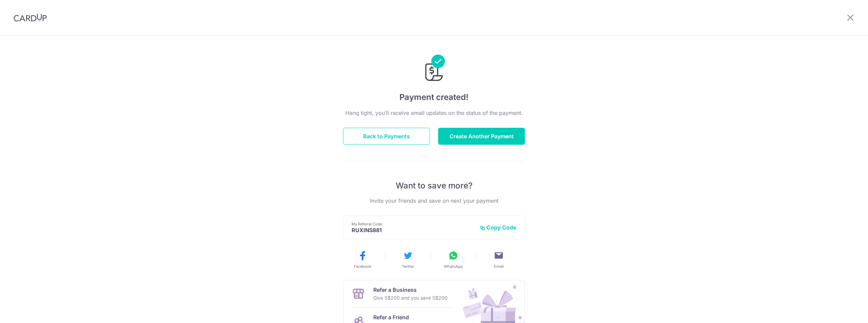 The height and width of the screenshot is (323, 868). What do you see at coordinates (407, 317) in the screenshot?
I see `p: Refer a Friend` at bounding box center [407, 317].